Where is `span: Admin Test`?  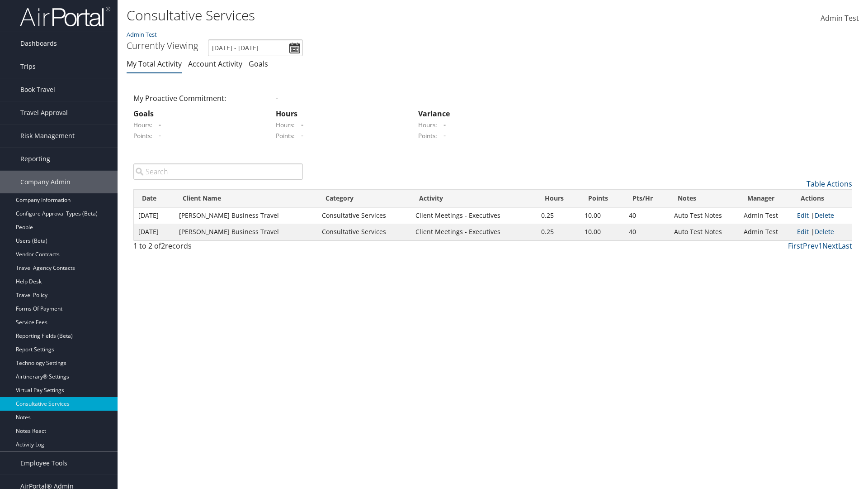 span: Admin Test is located at coordinates (839, 18).